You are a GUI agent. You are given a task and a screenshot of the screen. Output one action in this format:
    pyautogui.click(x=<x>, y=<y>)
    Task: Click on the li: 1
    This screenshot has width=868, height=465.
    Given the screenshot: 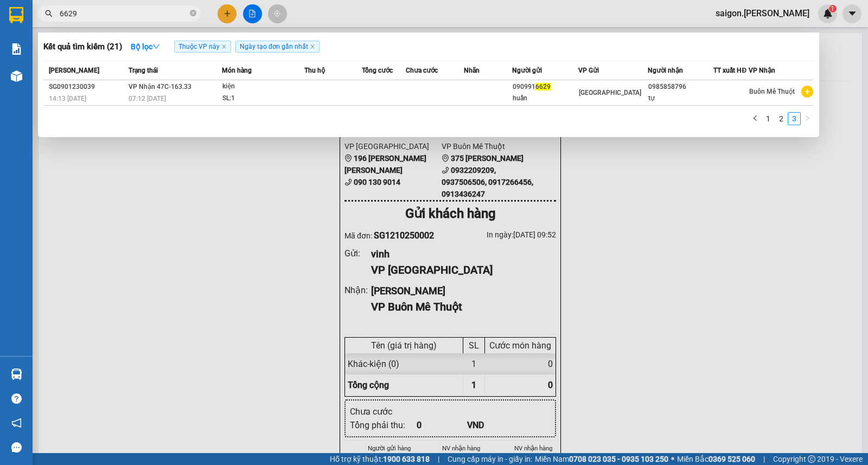 What is the action you would take?
    pyautogui.click(x=768, y=119)
    